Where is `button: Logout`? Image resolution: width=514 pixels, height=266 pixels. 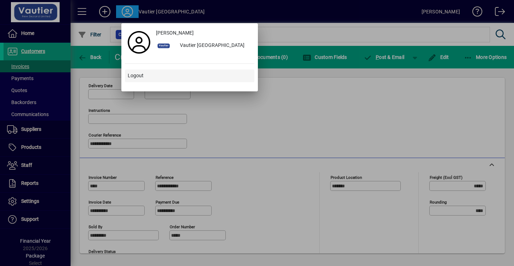 button: Logout is located at coordinates (190, 76).